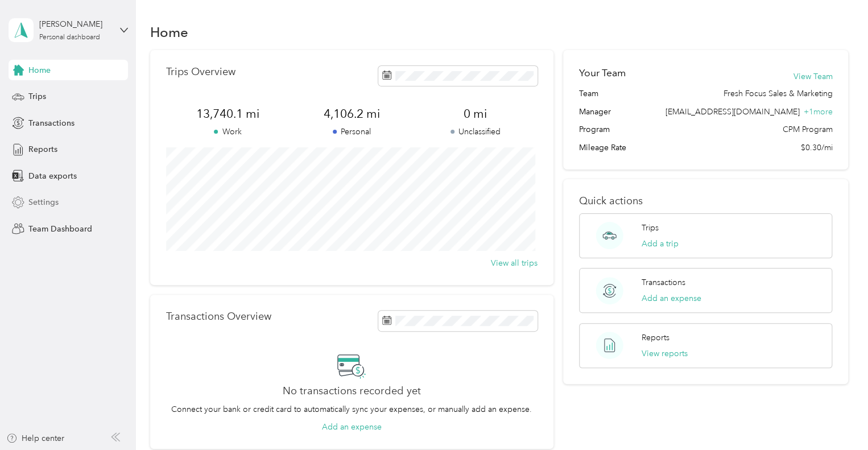 The height and width of the screenshot is (450, 868). What do you see at coordinates (650, 228) in the screenshot?
I see `p: Trips` at bounding box center [650, 228].